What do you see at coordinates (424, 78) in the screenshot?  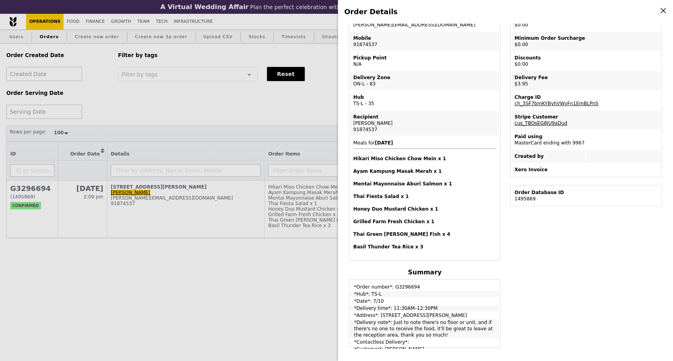 I see `div: Delivery Zone` at bounding box center [424, 78].